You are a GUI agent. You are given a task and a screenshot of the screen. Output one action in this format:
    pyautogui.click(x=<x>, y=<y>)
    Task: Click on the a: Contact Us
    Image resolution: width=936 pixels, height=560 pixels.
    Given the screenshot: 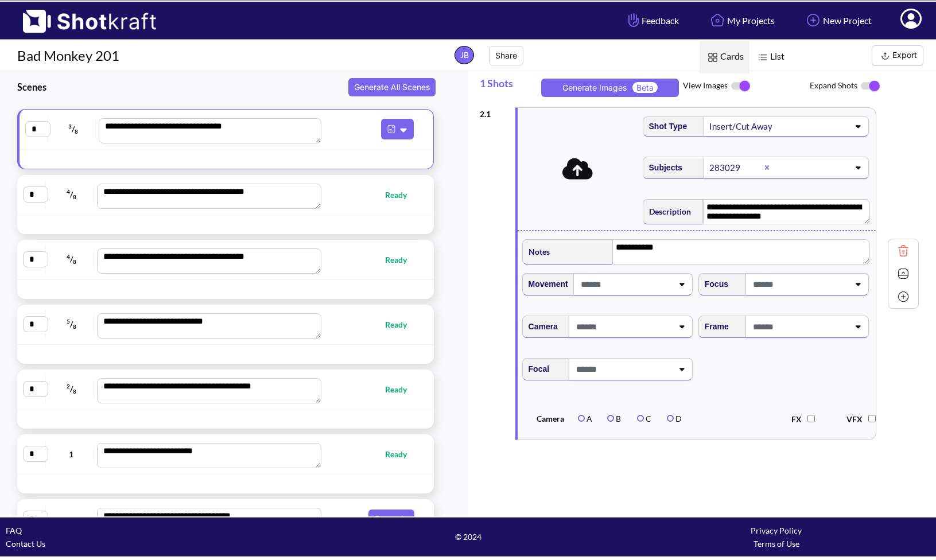 What is the action you would take?
    pyautogui.click(x=25, y=544)
    